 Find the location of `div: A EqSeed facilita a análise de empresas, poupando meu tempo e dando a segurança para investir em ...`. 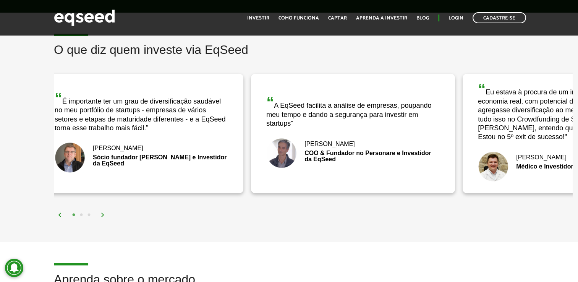

div: A EqSeed facilita a análise de empresas, poupando meu tempo e dando a segurança para investir em ... is located at coordinates (353, 111).